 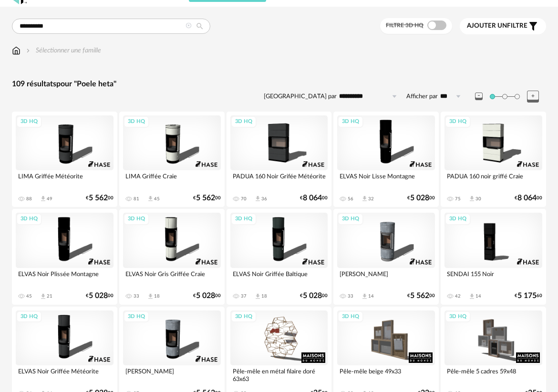 I want to click on div: ELVAS Noir Griffée Météorite, so click(x=64, y=375).